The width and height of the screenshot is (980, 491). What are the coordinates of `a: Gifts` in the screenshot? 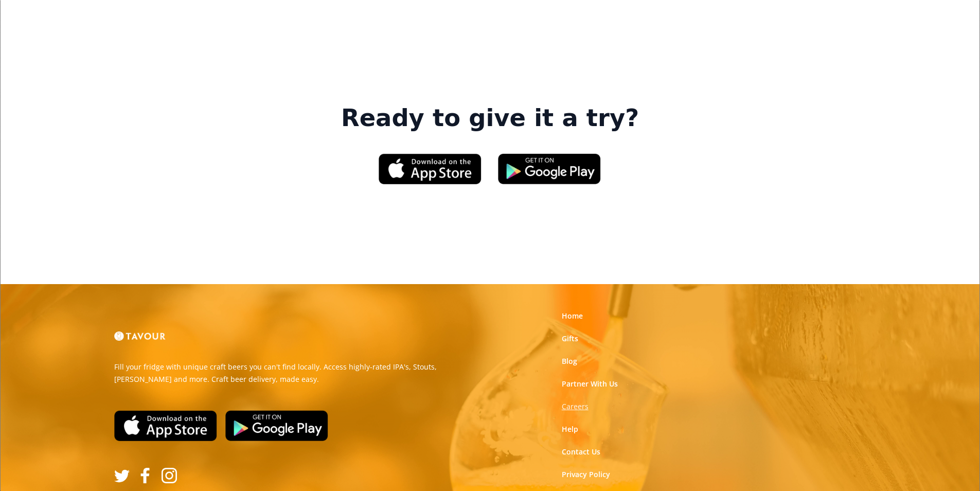 It's located at (570, 338).